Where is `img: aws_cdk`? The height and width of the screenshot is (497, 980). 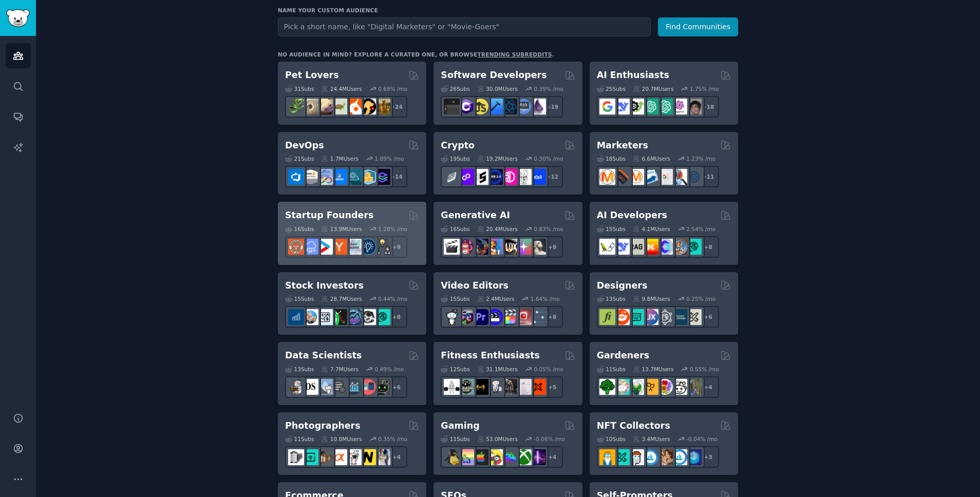
img: aws_cdk is located at coordinates (367, 176).